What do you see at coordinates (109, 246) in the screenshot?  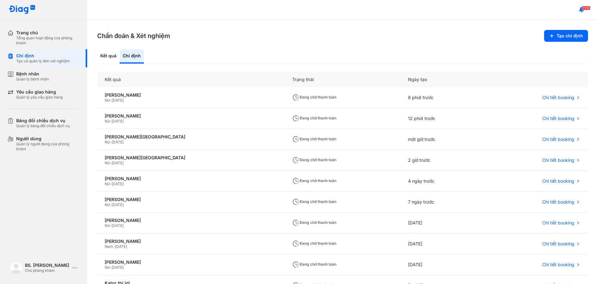 I see `span: Nam` at bounding box center [109, 246].